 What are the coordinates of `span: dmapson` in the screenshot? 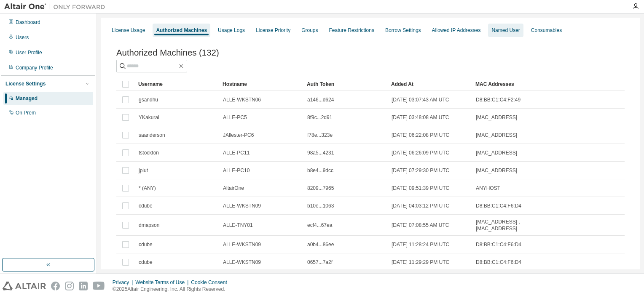 It's located at (149, 225).